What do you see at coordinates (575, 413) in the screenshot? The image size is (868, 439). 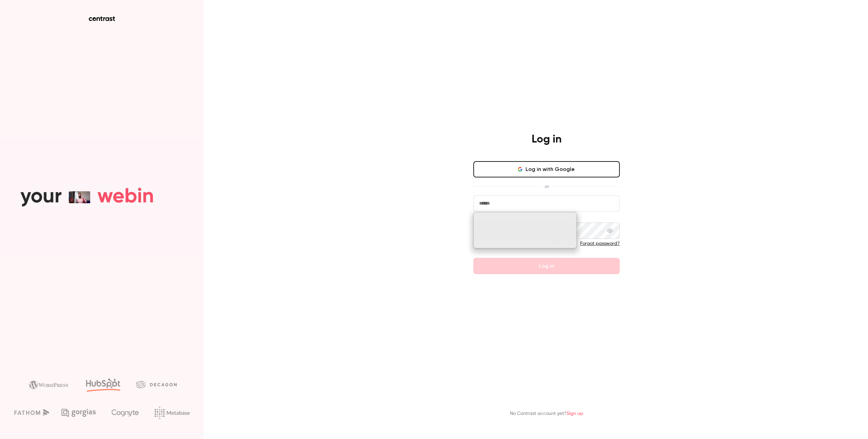 I see `a: Sign up` at bounding box center [575, 413].